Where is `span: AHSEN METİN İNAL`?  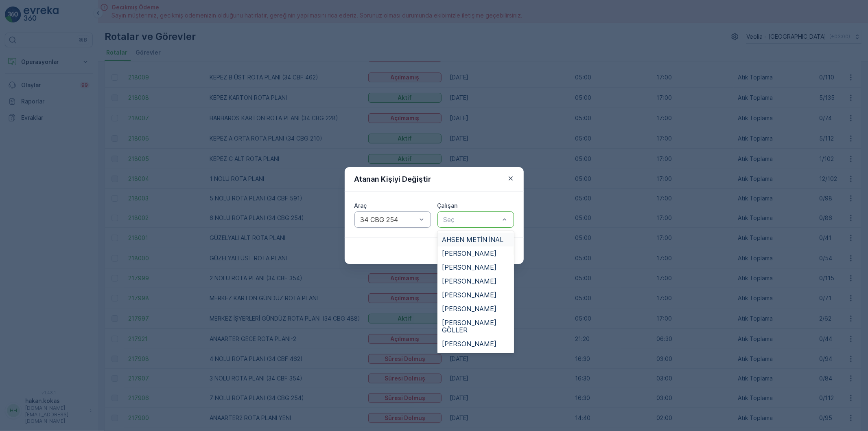
span: AHSEN METİN İNAL is located at coordinates (473, 239).